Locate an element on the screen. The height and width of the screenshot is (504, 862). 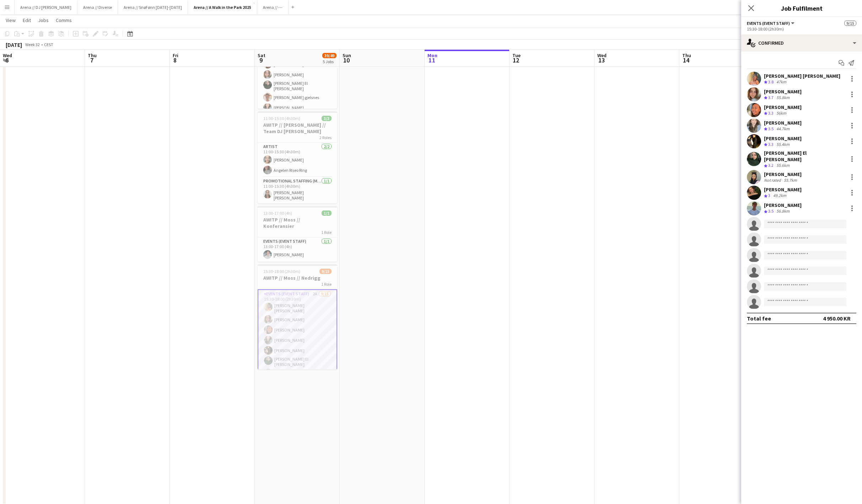
div: Confirmed is located at coordinates (802, 43).